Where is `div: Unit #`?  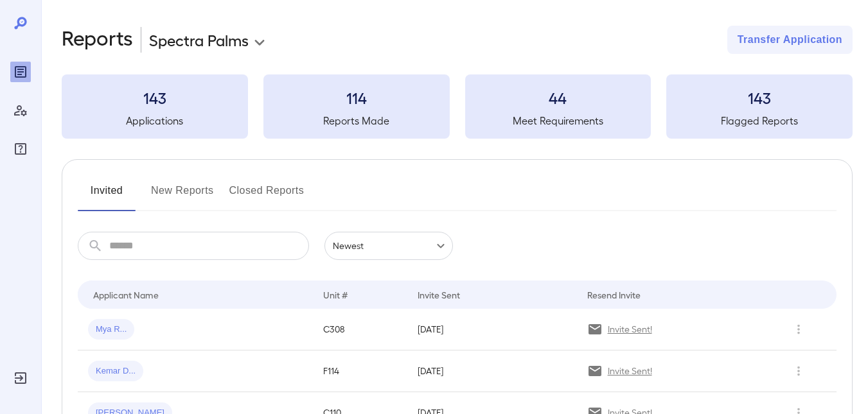
div: Unit # is located at coordinates (335, 294).